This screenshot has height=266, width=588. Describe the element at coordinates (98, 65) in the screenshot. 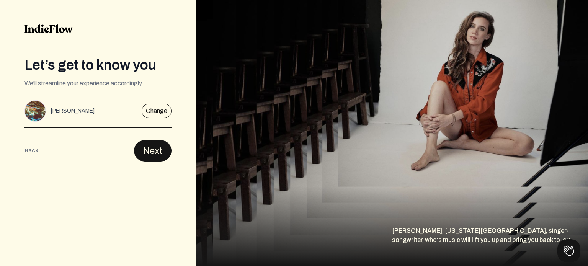

I see `div: Let’s get to know you` at that location.